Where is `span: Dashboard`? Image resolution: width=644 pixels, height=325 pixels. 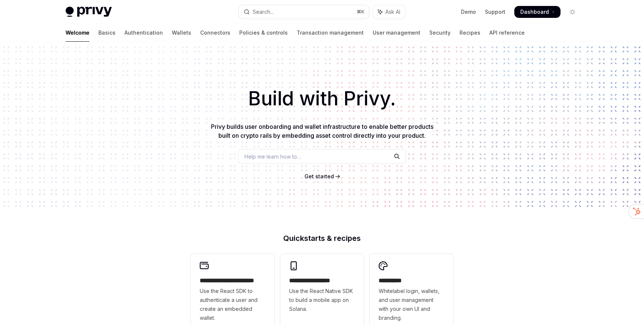
span: Dashboard is located at coordinates (535, 12).